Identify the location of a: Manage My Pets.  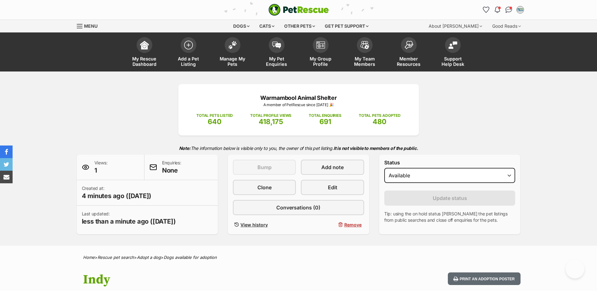
(232, 53).